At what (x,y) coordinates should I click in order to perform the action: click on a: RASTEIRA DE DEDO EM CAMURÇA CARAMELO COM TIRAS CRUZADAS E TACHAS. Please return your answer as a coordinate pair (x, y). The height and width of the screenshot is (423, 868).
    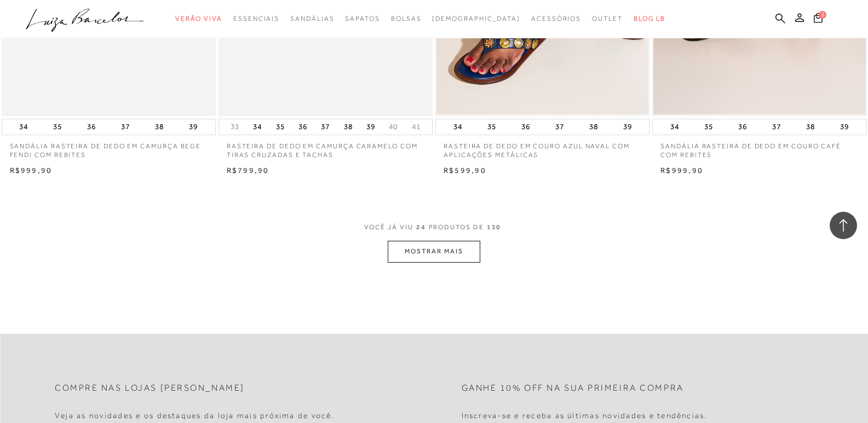
    Looking at the image, I should click on (325, 147).